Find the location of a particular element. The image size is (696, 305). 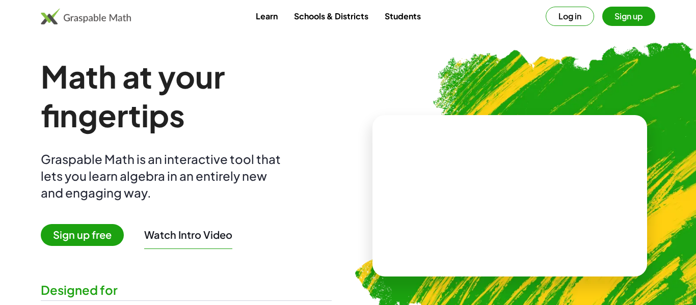

div: Designed for is located at coordinates (186, 290).